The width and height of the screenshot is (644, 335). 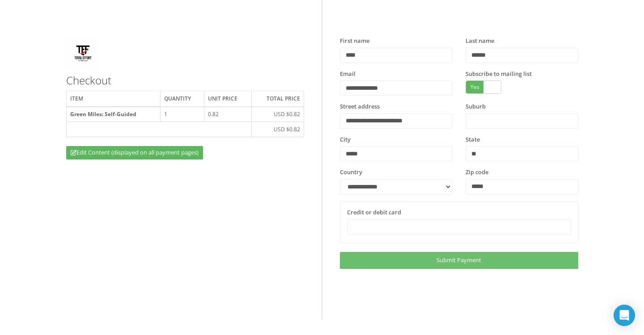 I want to click on div: Open Intercom Messenger, so click(x=624, y=315).